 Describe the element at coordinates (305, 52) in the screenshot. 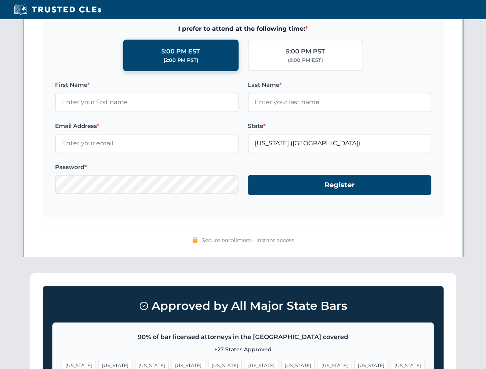

I see `div: 5:00 PM PST` at that location.